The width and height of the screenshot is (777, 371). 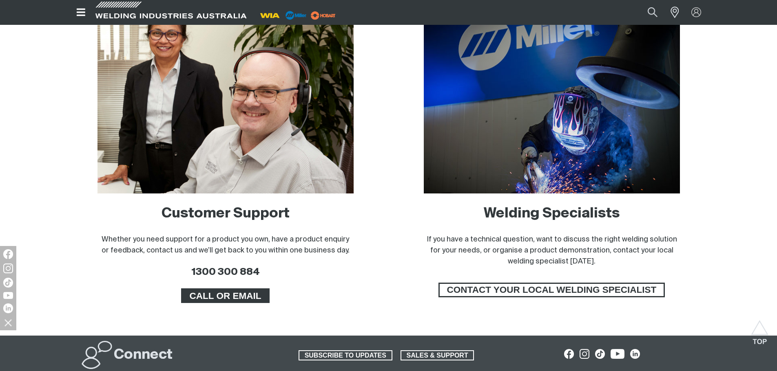 I want to click on img: miller, so click(x=323, y=15).